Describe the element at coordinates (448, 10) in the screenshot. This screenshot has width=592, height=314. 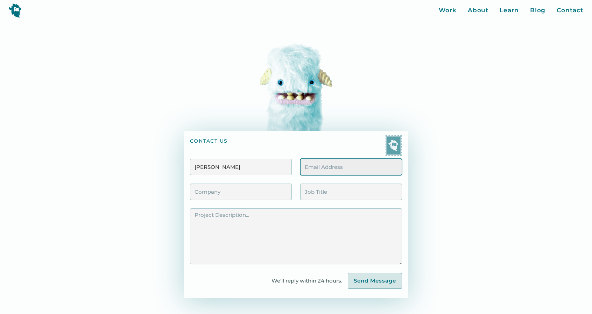
I see `a: Work` at that location.